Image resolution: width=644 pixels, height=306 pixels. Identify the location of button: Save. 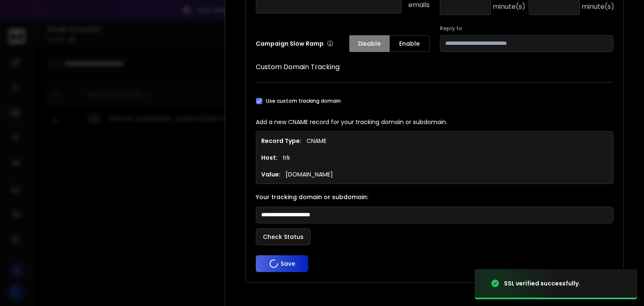
(282, 264).